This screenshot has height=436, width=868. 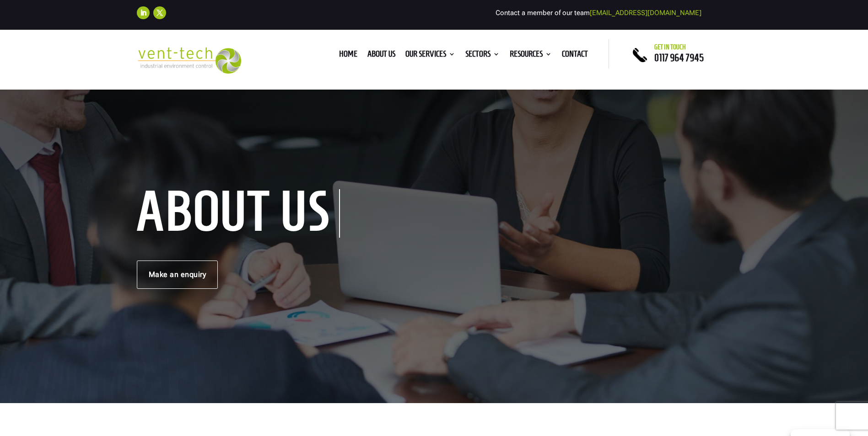 What do you see at coordinates (238, 214) in the screenshot?
I see `h1: About us` at bounding box center [238, 214].